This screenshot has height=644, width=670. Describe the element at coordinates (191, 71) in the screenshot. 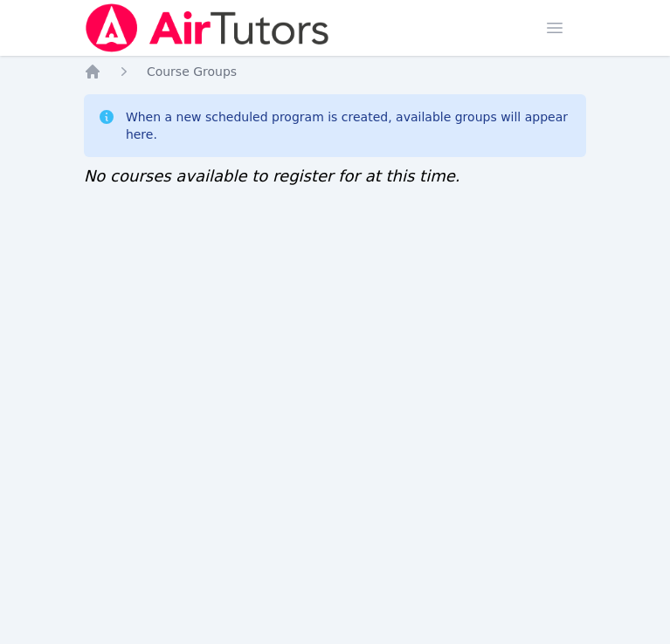

I see `a: Course Groups` at that location.